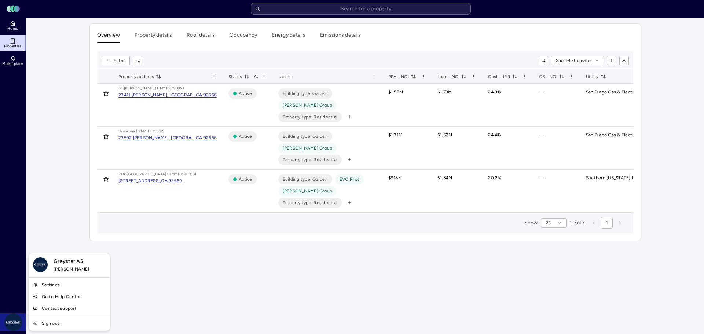 This screenshot has height=334, width=704. What do you see at coordinates (69, 285) in the screenshot?
I see `a: Settings` at bounding box center [69, 285].